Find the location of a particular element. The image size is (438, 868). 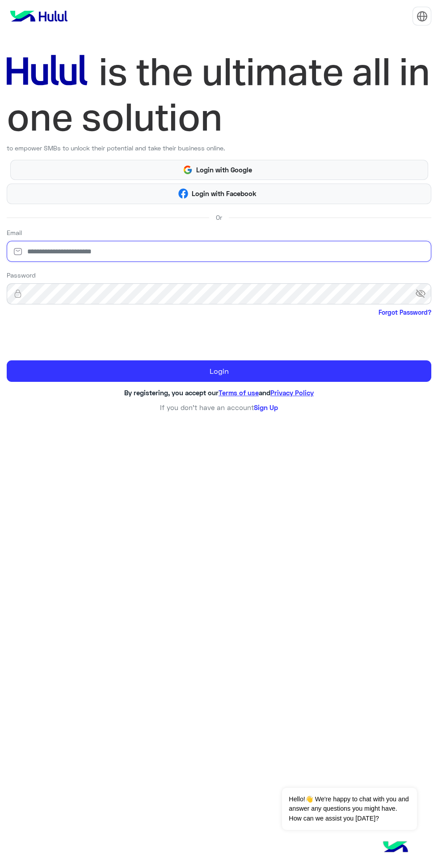

button: Login with Google is located at coordinates (219, 170).